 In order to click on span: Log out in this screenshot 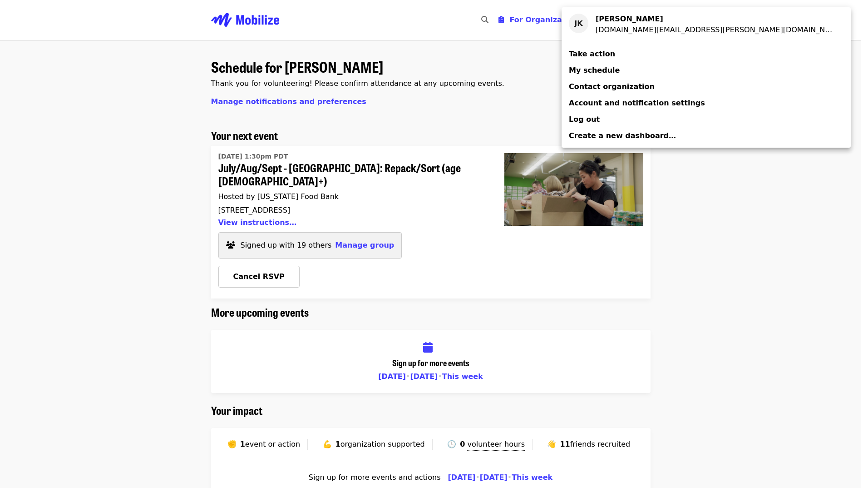, I will do `click(584, 119)`.